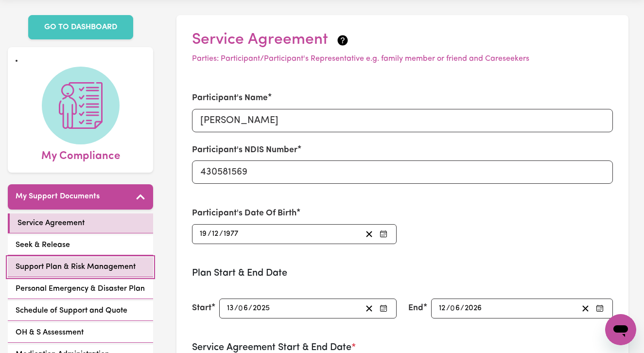 This screenshot has width=644, height=353. Describe the element at coordinates (80, 116) in the screenshot. I see `a: My Compliance` at that location.